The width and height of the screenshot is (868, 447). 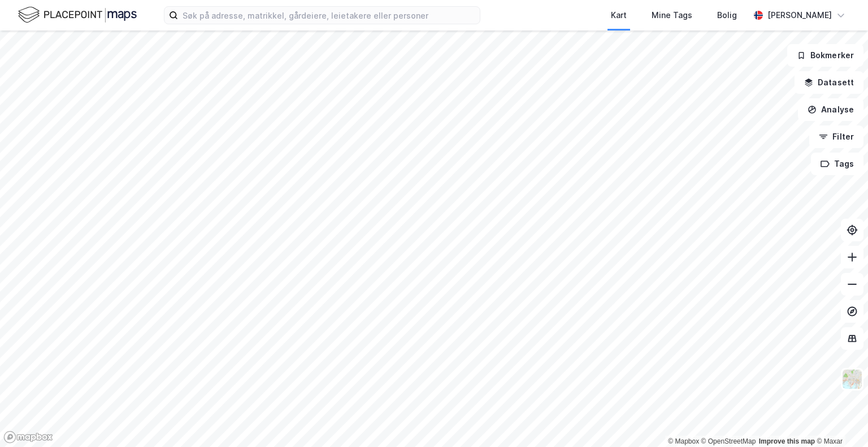 What do you see at coordinates (831, 110) in the screenshot?
I see `button: Analyse` at bounding box center [831, 110].